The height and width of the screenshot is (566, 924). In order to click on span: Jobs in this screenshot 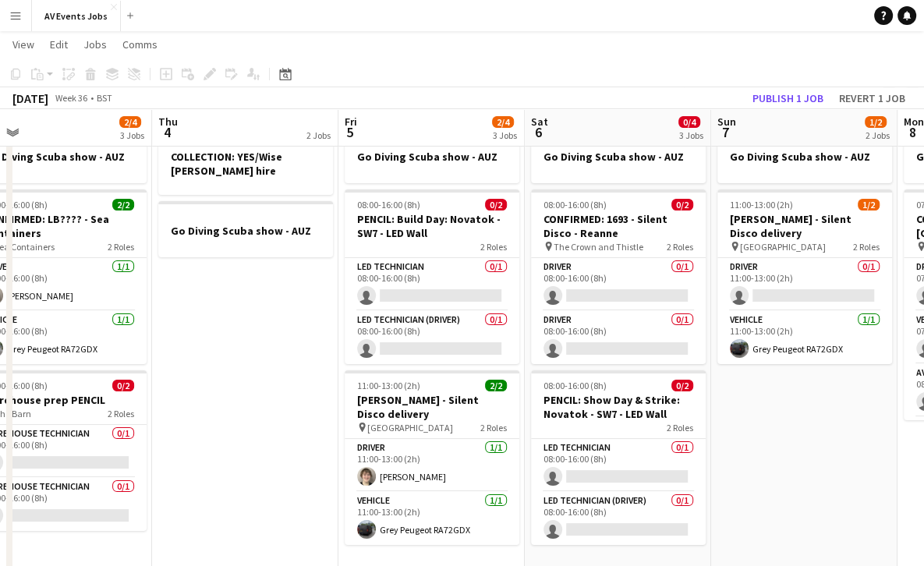, I will do `click(95, 44)`.